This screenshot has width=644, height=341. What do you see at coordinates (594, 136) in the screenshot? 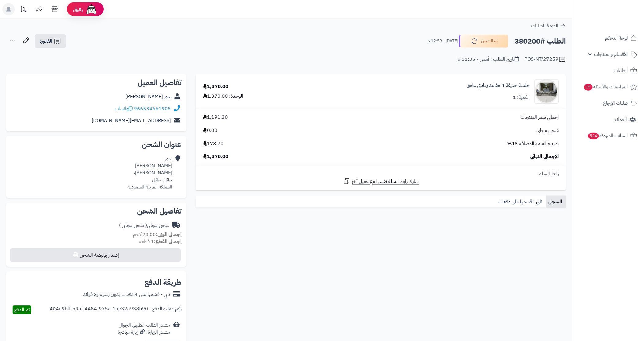
I see `span: 524` at bounding box center [594, 136].